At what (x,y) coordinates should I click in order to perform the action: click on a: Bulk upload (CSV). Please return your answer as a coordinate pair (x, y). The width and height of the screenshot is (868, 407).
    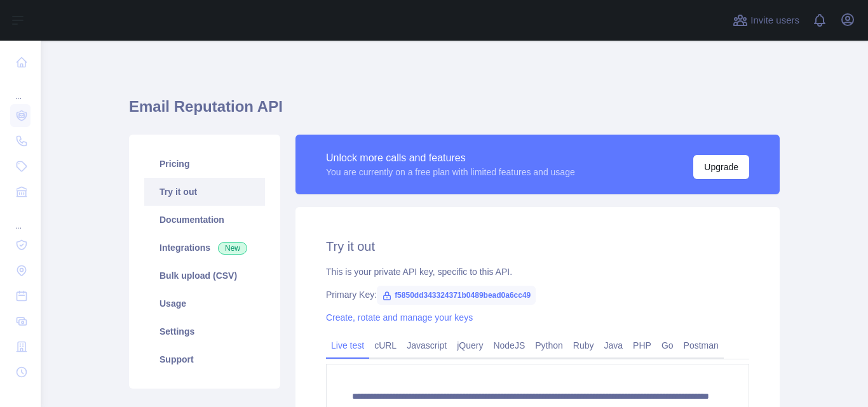
    Looking at the image, I should click on (205, 275).